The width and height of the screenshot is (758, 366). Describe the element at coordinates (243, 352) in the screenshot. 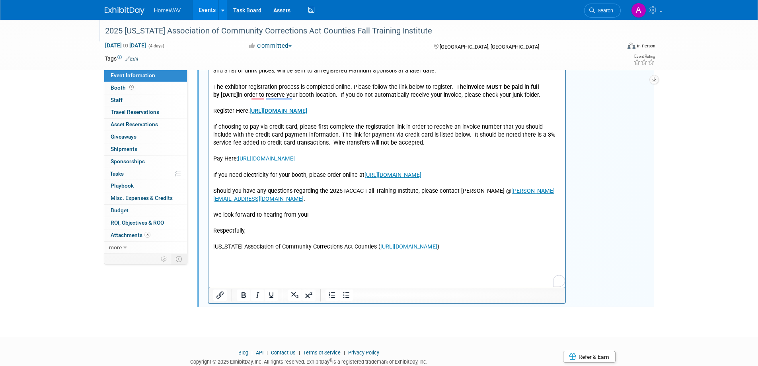

I see `a: Blog` at that location.